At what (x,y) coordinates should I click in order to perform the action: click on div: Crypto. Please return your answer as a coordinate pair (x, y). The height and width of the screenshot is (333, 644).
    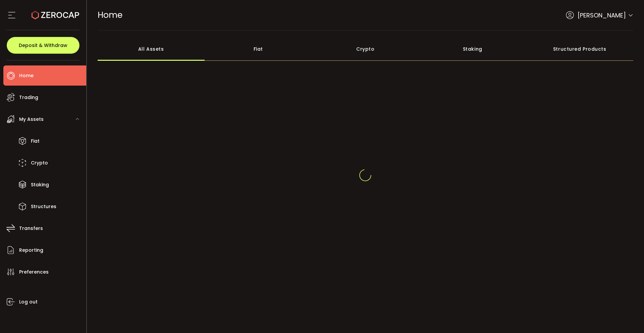
    Looking at the image, I should click on (366, 49).